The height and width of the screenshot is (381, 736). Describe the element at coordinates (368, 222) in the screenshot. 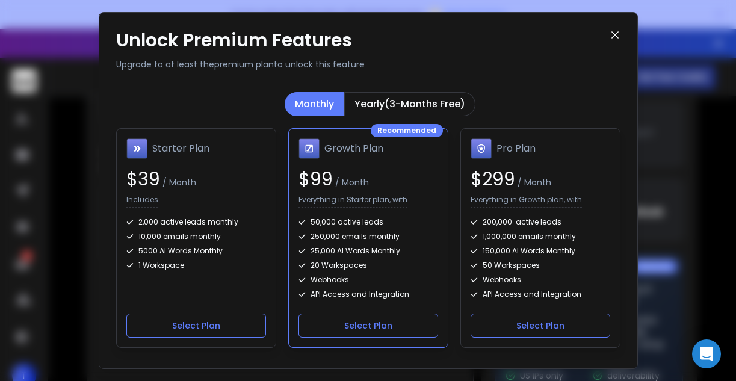

I see `div: 50,000 active leads` at that location.